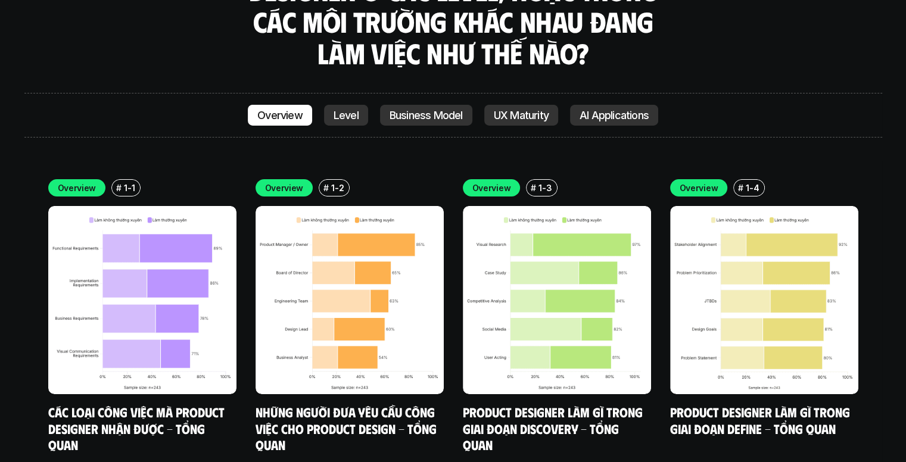 This screenshot has height=462, width=906. What do you see at coordinates (614, 116) in the screenshot?
I see `a: AI Applications` at bounding box center [614, 116].